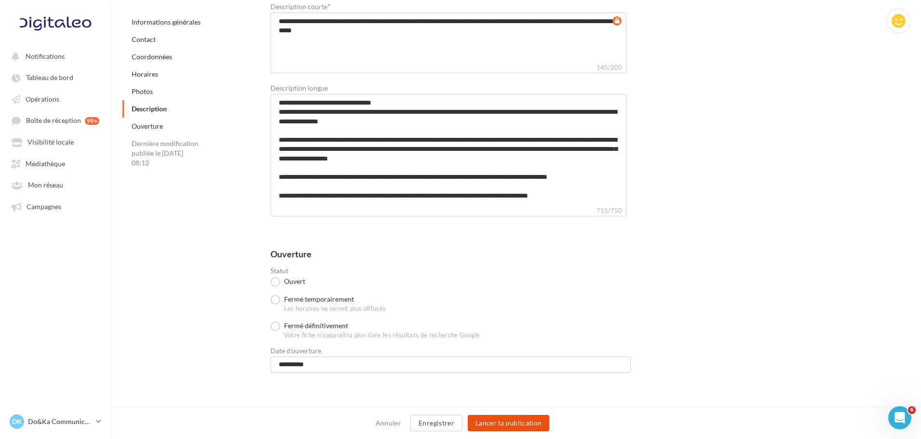 The width and height of the screenshot is (921, 439). Describe the element at coordinates (291, 254) in the screenshot. I see `div: Ouverture` at that location.